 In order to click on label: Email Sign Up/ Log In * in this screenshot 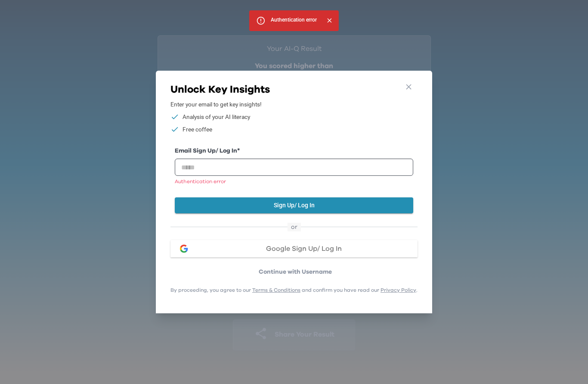, I will do `click(294, 151)`.